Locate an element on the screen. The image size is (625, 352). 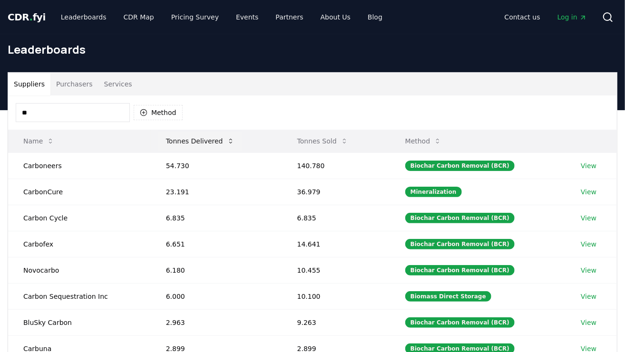
td: Carbon Sequestration Inc is located at coordinates (79, 296).